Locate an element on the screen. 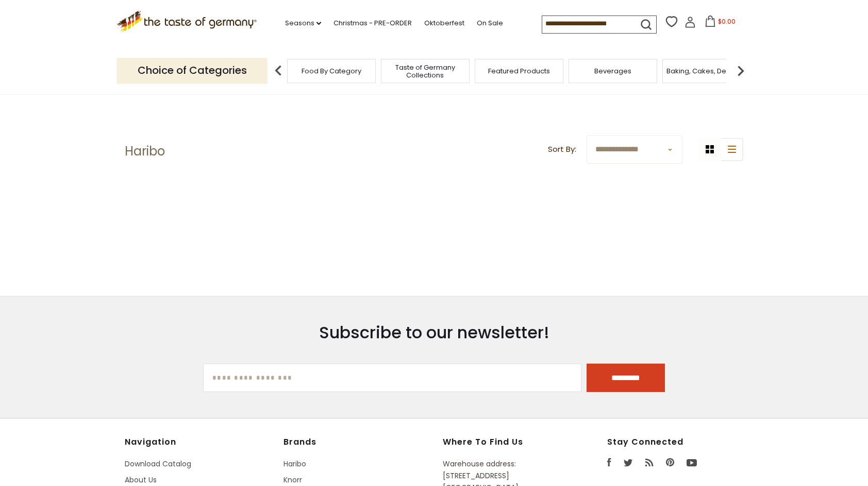  span: Beverages is located at coordinates (613, 71).